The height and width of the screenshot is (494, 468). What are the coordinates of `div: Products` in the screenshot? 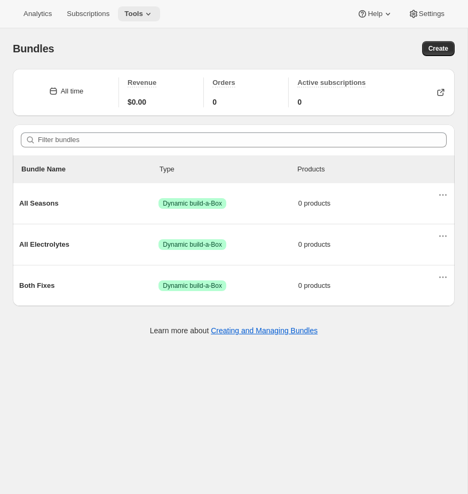 It's located at (366, 169).